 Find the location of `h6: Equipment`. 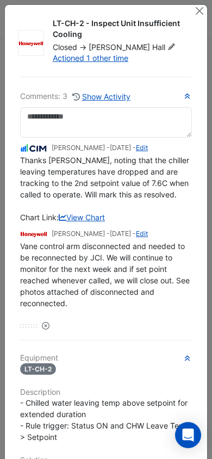

h6: Equipment is located at coordinates (106, 358).